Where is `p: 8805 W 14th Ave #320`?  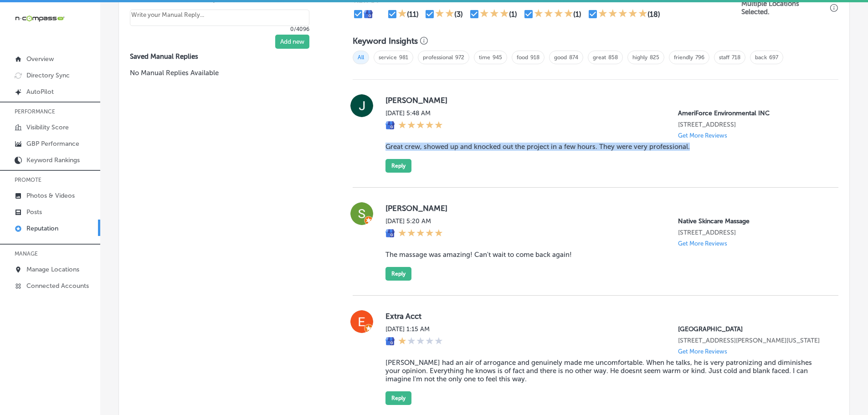
p: 8805 W 14th Ave #320 is located at coordinates (751, 232).